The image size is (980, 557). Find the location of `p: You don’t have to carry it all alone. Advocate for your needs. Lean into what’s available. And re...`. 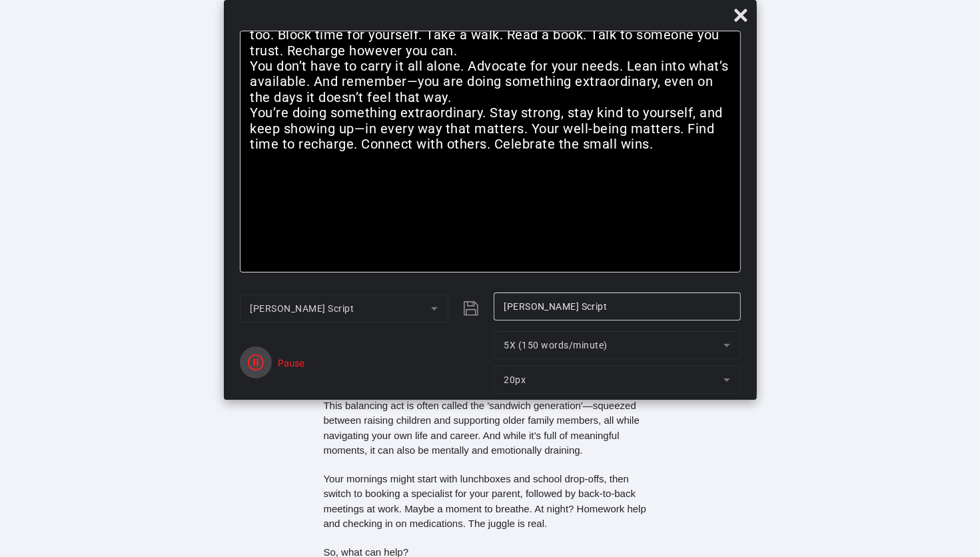

p: You don’t have to carry it all alone. Advocate for your needs. Lean into what’s available. And re... is located at coordinates (490, 82).